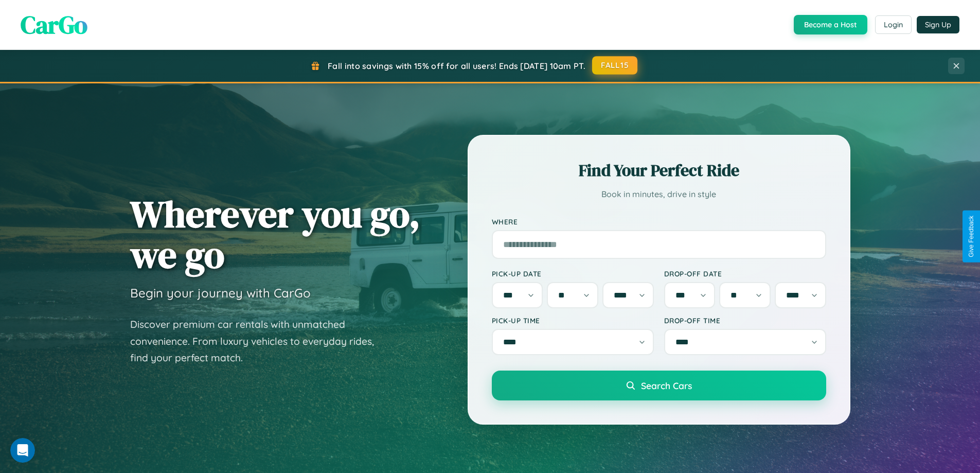  I want to click on button: FALL15, so click(615, 66).